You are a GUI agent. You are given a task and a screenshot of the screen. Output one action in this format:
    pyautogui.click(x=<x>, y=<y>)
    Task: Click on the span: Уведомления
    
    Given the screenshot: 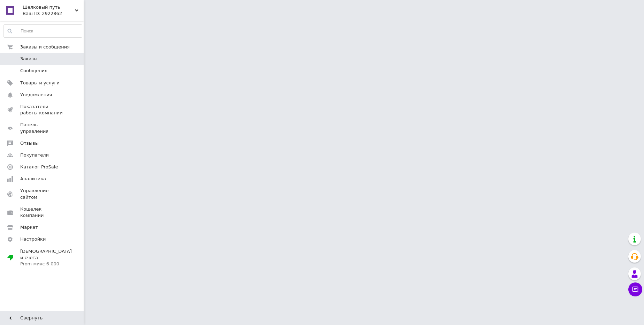 What is the action you would take?
    pyautogui.click(x=36, y=95)
    